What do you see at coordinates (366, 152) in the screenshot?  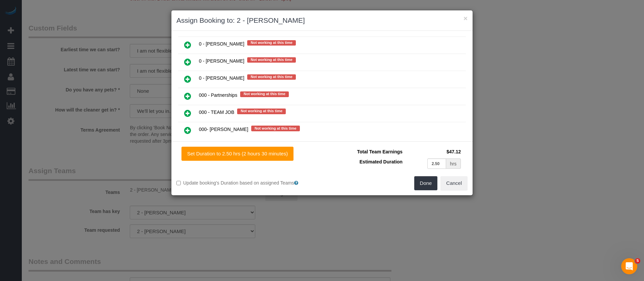 I see `td: Total Team Earnings` at bounding box center [366, 152].